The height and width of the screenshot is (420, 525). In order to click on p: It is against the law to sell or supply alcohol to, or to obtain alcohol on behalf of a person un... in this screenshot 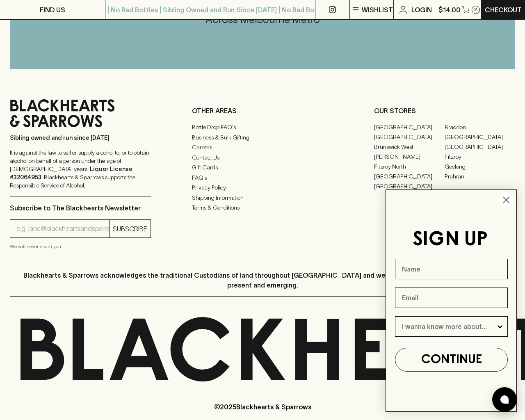, I will do `click(81, 169)`.